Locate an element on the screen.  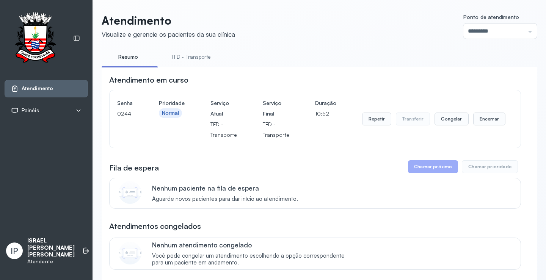
p: 0244 is located at coordinates (125, 114).